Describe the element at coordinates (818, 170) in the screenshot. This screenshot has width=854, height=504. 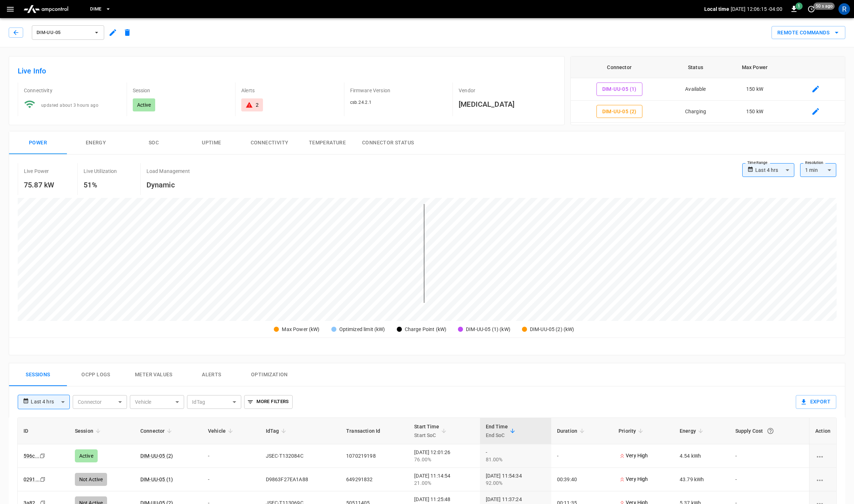
I see `div: 1 min` at that location.